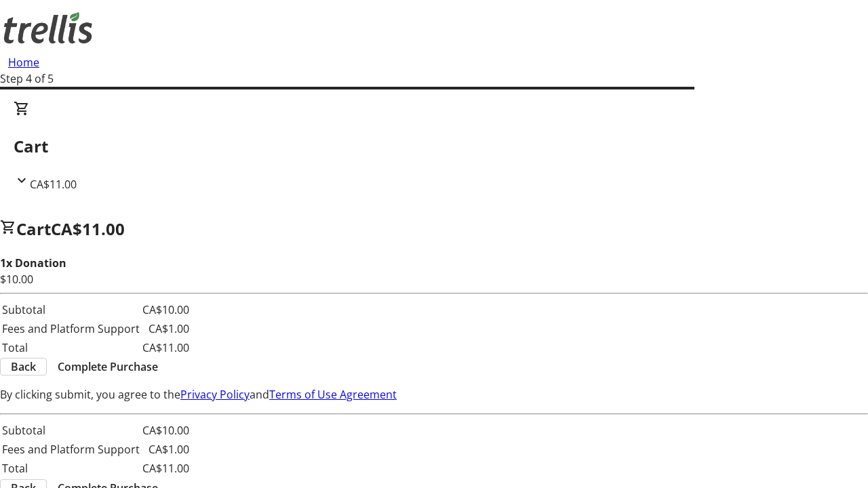 Image resolution: width=868 pixels, height=488 pixels. I want to click on button: Complete Purchase, so click(108, 367).